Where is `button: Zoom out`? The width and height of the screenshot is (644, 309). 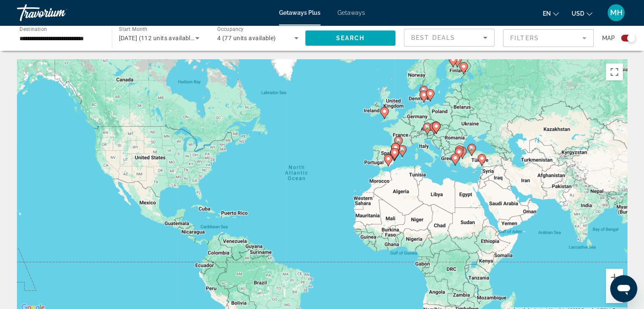
button: Zoom out is located at coordinates (614, 295).